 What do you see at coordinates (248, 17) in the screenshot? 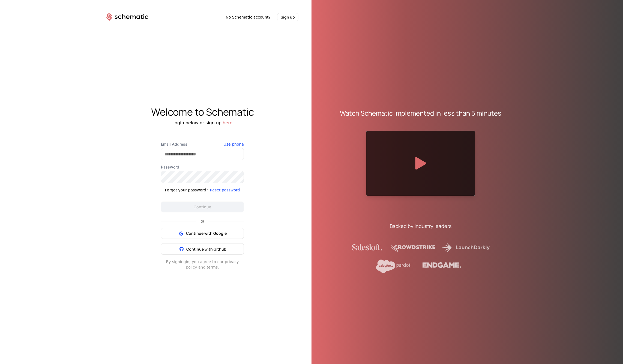
I see `span: No Schematic account?` at bounding box center [248, 17].